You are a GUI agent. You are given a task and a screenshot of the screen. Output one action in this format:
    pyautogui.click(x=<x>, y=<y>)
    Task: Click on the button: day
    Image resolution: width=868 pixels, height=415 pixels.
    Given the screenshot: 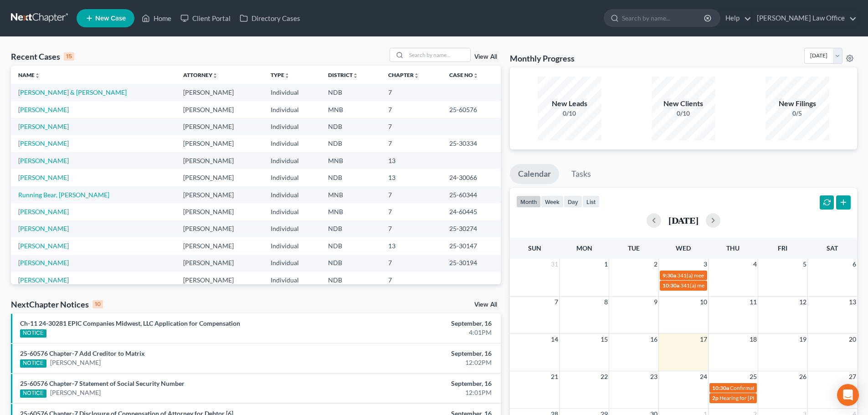 What is the action you would take?
    pyautogui.click(x=573, y=201)
    